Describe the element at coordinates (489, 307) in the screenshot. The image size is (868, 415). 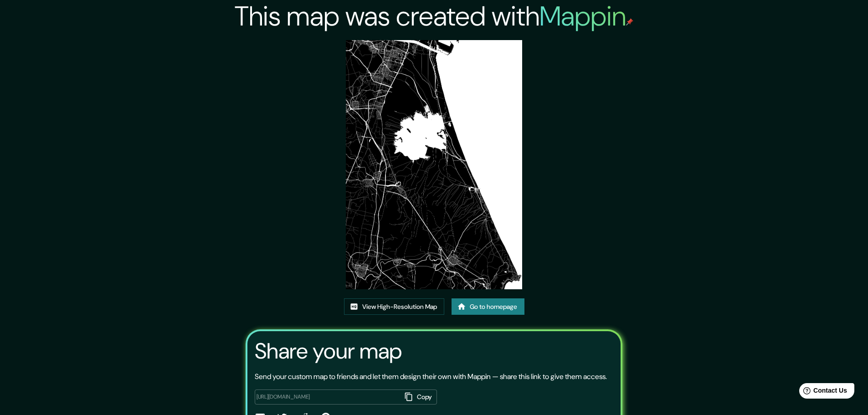
I see `a: Go to homepage` at that location.